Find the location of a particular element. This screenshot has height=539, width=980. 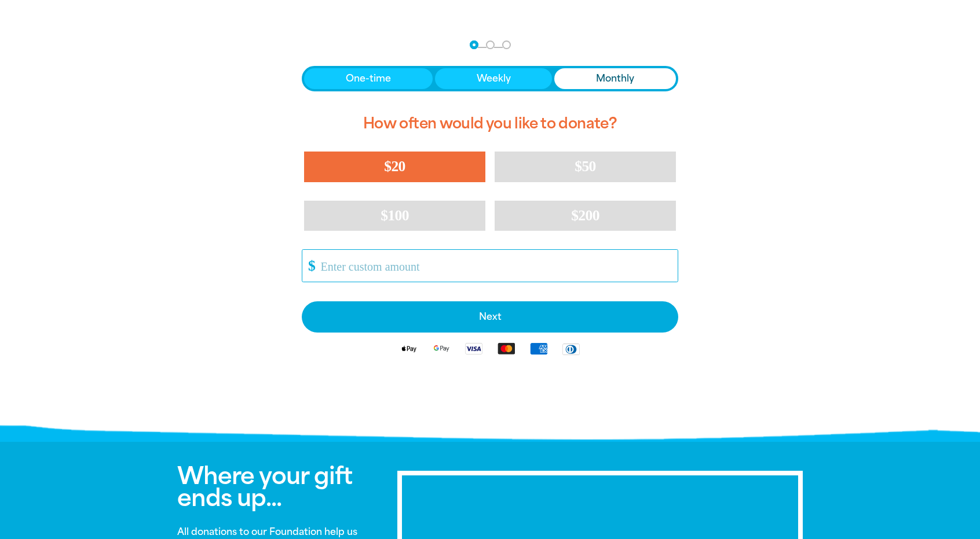

button: Monthly is located at coordinates (615, 78).